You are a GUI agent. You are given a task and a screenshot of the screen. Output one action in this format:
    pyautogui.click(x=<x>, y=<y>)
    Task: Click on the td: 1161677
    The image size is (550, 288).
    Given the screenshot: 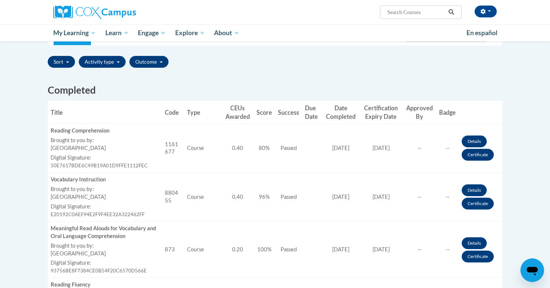 What is the action you would take?
    pyautogui.click(x=173, y=148)
    